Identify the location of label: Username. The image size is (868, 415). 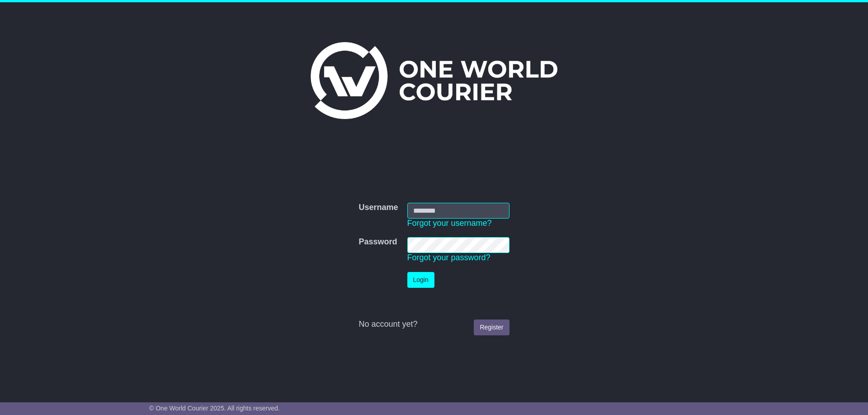
(378, 208).